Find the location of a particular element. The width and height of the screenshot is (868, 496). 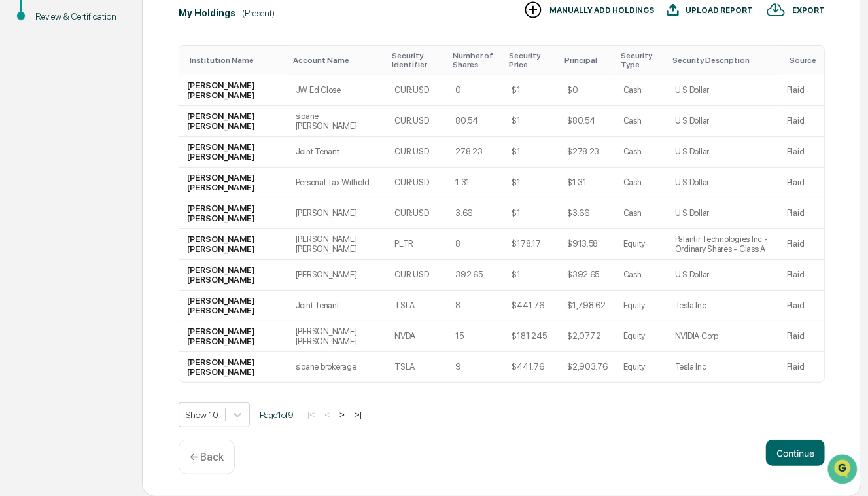

div: EXPORT is located at coordinates (808, 11).